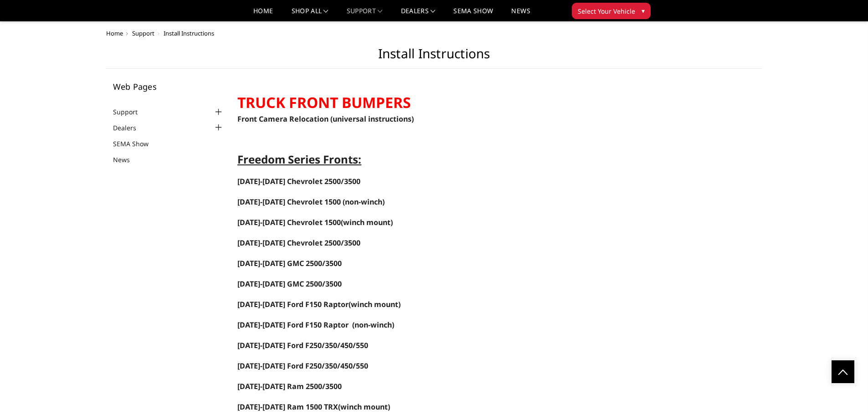 The width and height of the screenshot is (868, 415). What do you see at coordinates (325, 119) in the screenshot?
I see `a: Front Camera Relocation (universal instructions)` at bounding box center [325, 119].